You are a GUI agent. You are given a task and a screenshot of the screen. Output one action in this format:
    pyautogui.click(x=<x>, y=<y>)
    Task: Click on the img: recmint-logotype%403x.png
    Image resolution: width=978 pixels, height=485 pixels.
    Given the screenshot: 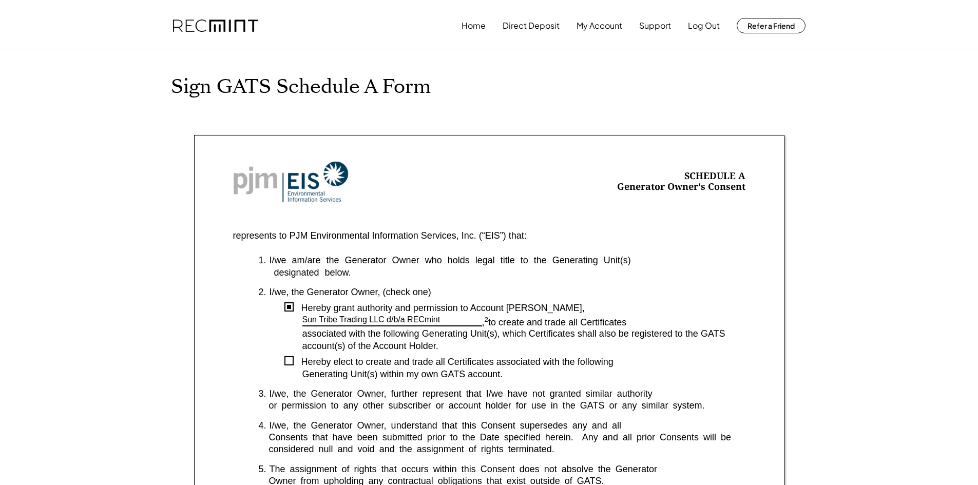 What is the action you would take?
    pyautogui.click(x=216, y=26)
    